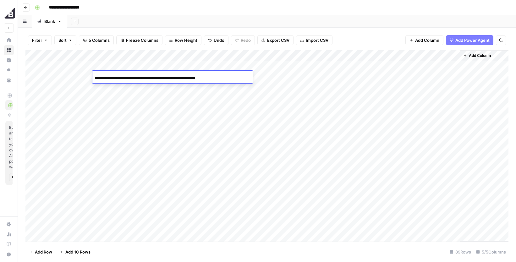 The width and height of the screenshot is (516, 262). What do you see at coordinates (9, 50) in the screenshot?
I see `a: Browse` at bounding box center [9, 50].